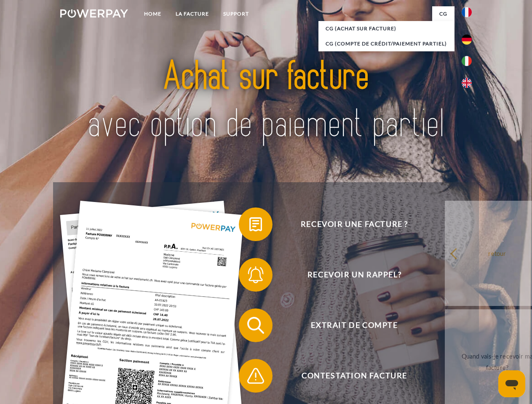 This screenshot has width=532, height=404. Describe the element at coordinates (256, 376) in the screenshot. I see `img: qb_warning.svg` at that location.